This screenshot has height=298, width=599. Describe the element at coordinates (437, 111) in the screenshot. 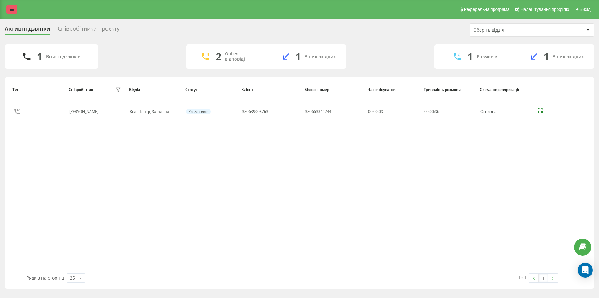

I see `span: 36` at that location.